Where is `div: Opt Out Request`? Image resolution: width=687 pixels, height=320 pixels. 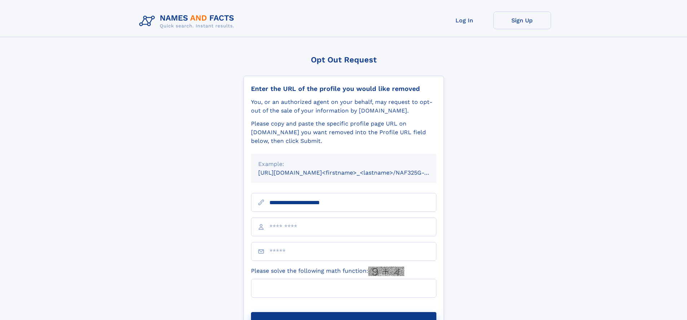 div: Opt Out Request is located at coordinates (344, 60).